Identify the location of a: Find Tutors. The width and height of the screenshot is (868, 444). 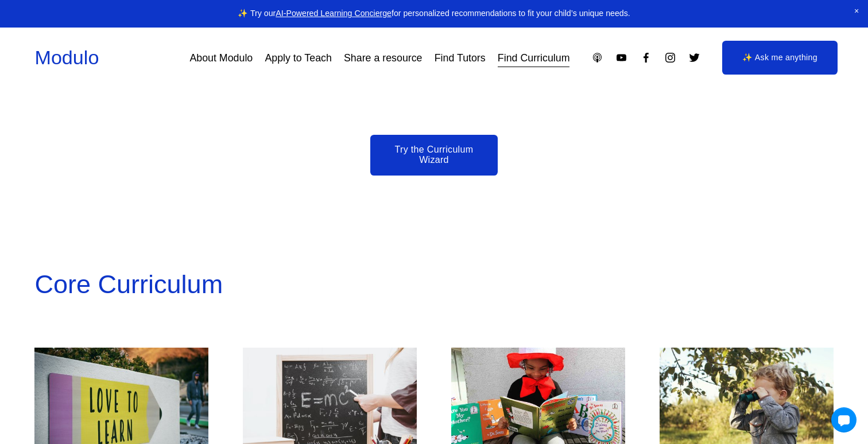
(459, 58).